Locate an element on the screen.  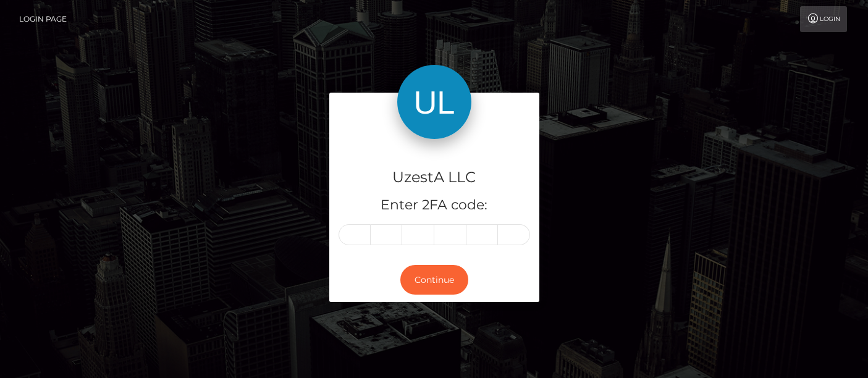
h5: Enter 2FA code: is located at coordinates (434, 205).